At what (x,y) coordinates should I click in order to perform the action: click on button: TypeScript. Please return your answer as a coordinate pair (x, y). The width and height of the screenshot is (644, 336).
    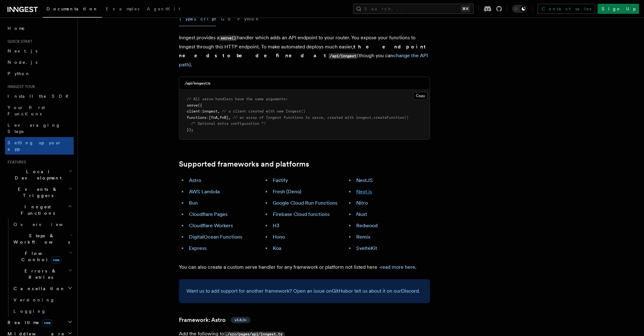
    Looking at the image, I should click on (198, 19).